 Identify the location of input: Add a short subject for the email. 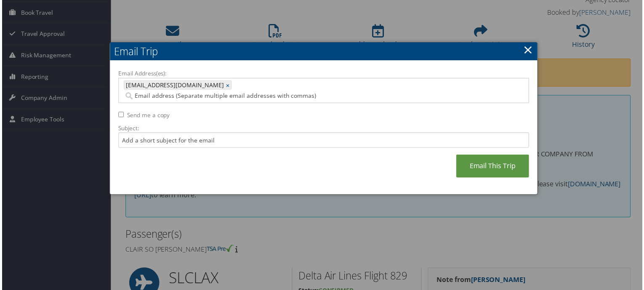
(324, 141).